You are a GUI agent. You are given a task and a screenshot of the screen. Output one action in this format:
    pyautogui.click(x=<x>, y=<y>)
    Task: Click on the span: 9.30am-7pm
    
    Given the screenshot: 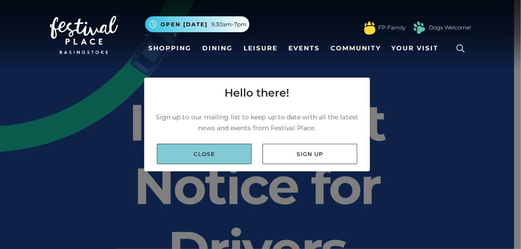 What is the action you would take?
    pyautogui.click(x=229, y=24)
    